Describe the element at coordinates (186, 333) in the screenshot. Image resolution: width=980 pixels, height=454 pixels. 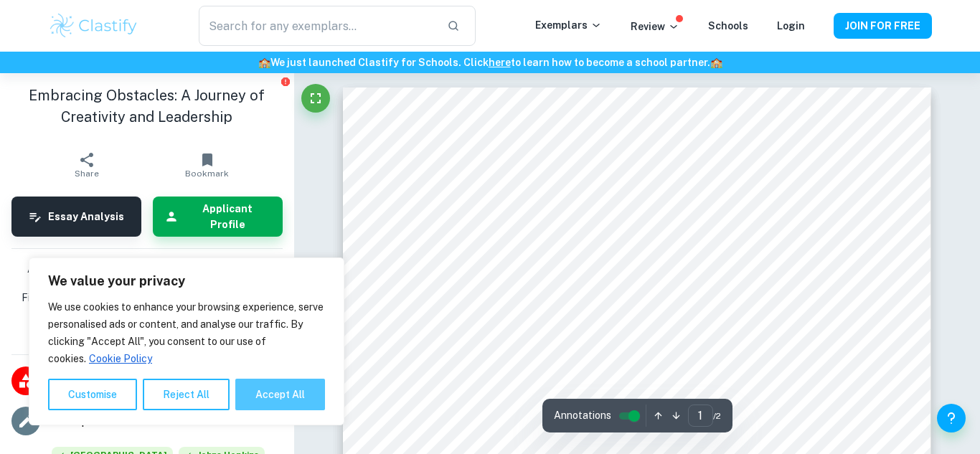
I see `p: We use cookies to enhance your browsing experience, serve personalised ads or content, and analys...` at that location.